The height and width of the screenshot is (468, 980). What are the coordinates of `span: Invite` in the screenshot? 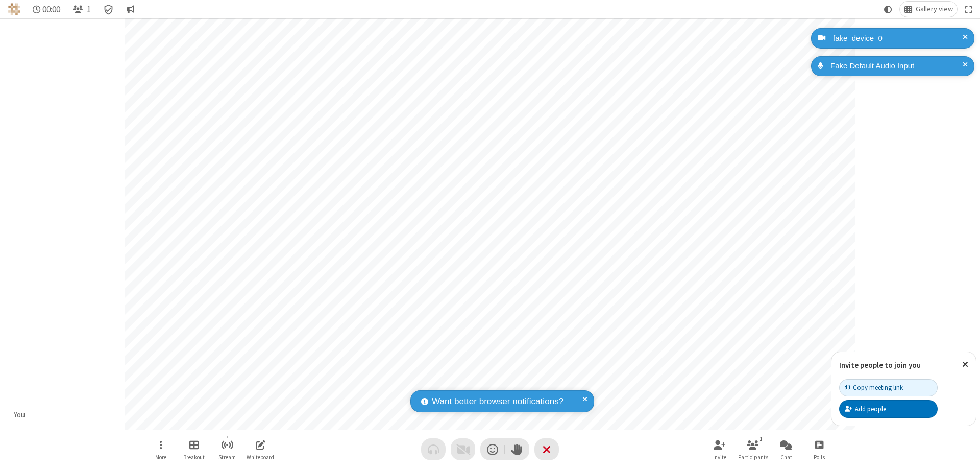 It's located at (720, 457).